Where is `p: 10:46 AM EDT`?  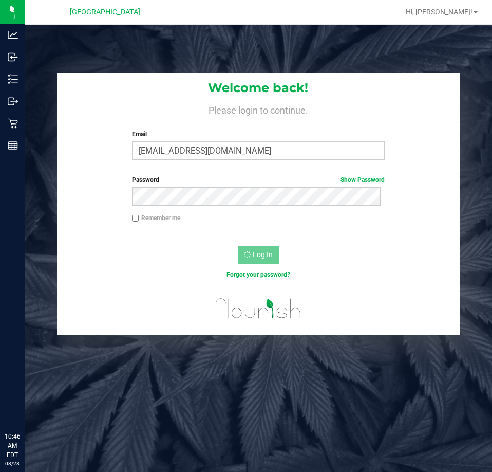
p: 10:46 AM EDT is located at coordinates (12, 445).